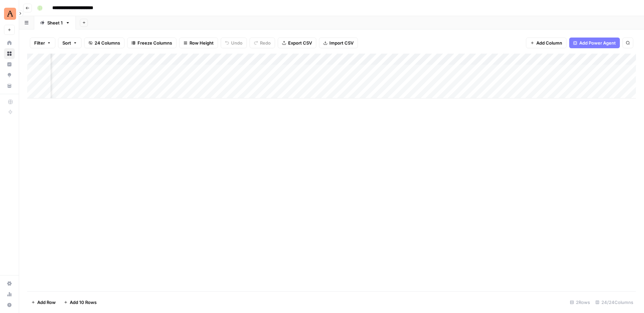 The width and height of the screenshot is (644, 313). What do you see at coordinates (43, 43) in the screenshot?
I see `button: Filter` at bounding box center [43, 43].